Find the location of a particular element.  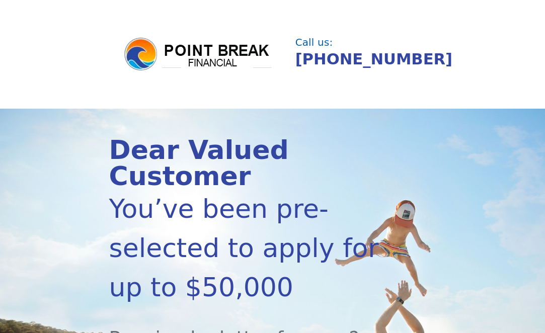

img: logo.png is located at coordinates (198, 54).